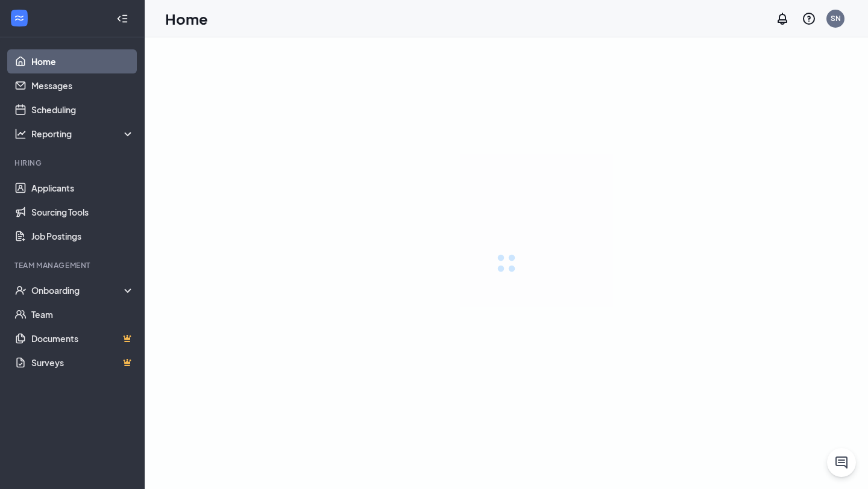 This screenshot has height=489, width=868. What do you see at coordinates (835, 18) in the screenshot?
I see `div: SN` at bounding box center [835, 18].